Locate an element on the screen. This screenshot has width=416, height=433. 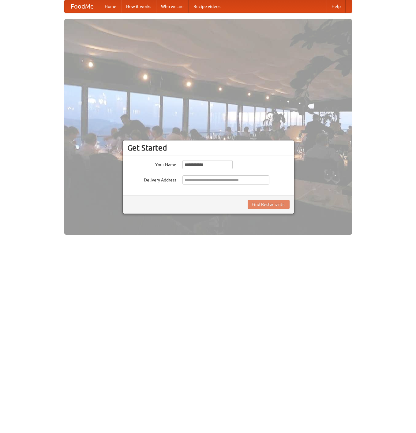
a: Help is located at coordinates (336, 6).